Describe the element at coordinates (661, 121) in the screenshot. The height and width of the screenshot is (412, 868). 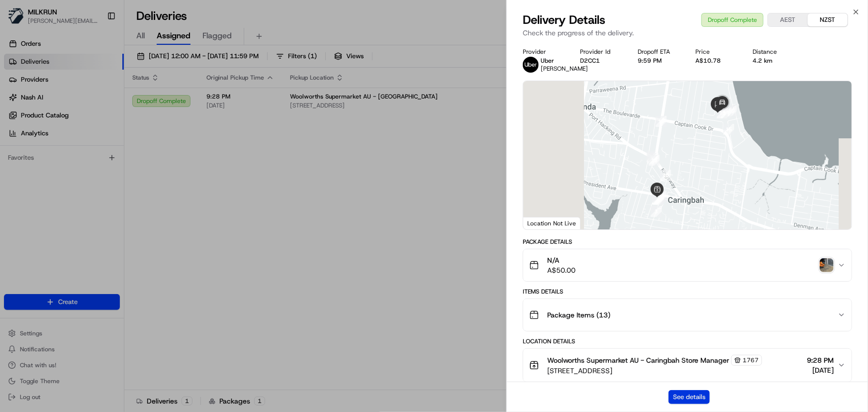
I see `div: 14` at that location.